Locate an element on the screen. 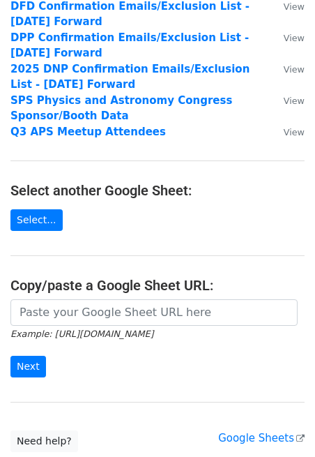 This screenshot has height=457, width=315. strong: Q3 APS Meetup Attendees is located at coordinates (88, 132).